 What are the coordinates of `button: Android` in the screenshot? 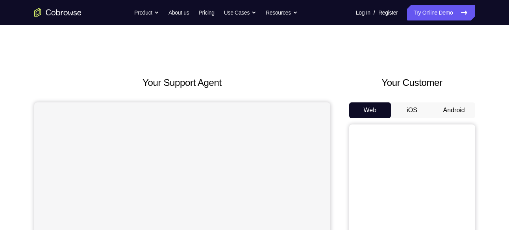 It's located at (454, 110).